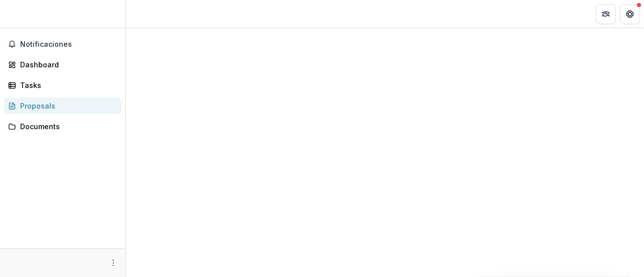  I want to click on div: Documents, so click(66, 126).